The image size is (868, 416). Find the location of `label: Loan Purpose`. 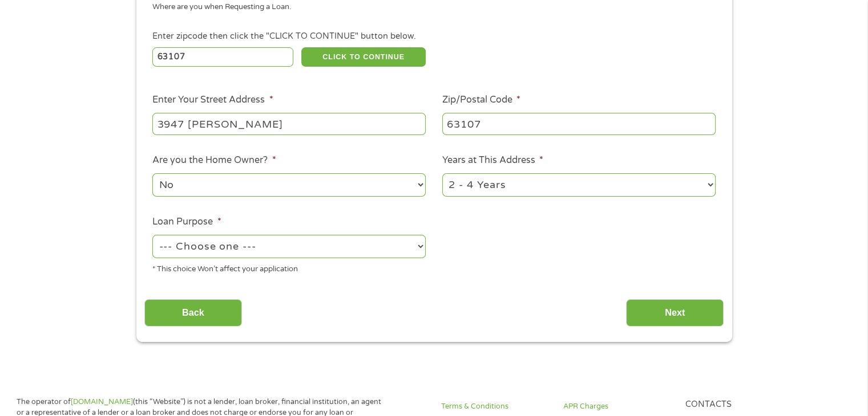

label: Loan Purpose is located at coordinates (187, 222).